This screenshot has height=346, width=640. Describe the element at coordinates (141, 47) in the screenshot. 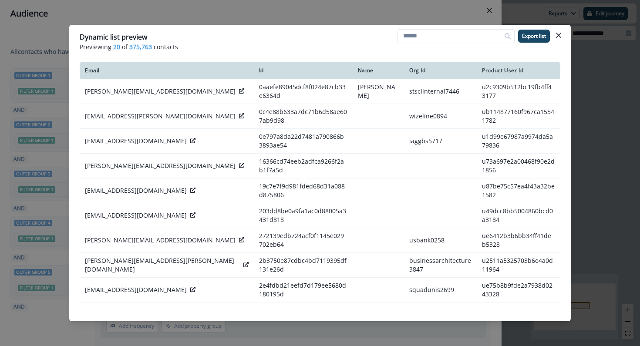

I see `span: 375,763` at that location.